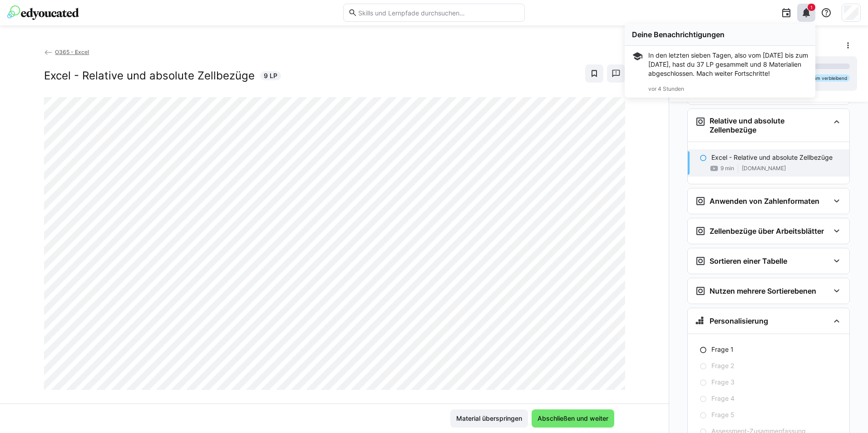 The image size is (868, 433). I want to click on div: 2h 45m verbleibend, so click(826, 78).